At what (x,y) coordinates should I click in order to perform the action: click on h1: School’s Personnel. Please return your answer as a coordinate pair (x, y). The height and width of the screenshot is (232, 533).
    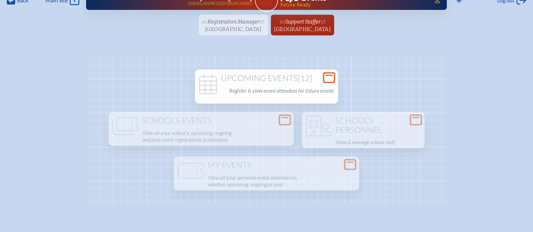
    Looking at the image, I should click on (363, 125).